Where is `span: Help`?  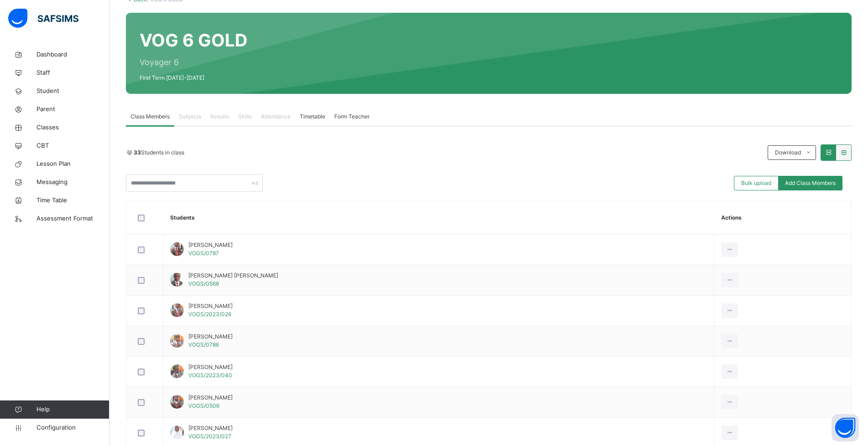 span: Help is located at coordinates (73, 410).